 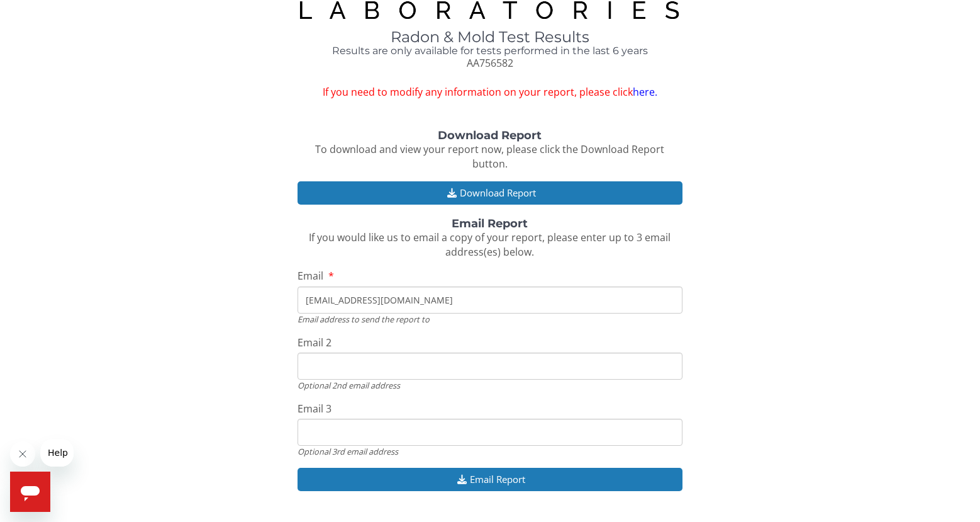 What do you see at coordinates (489, 223) in the screenshot?
I see `strong: Email Report` at bounding box center [489, 223].